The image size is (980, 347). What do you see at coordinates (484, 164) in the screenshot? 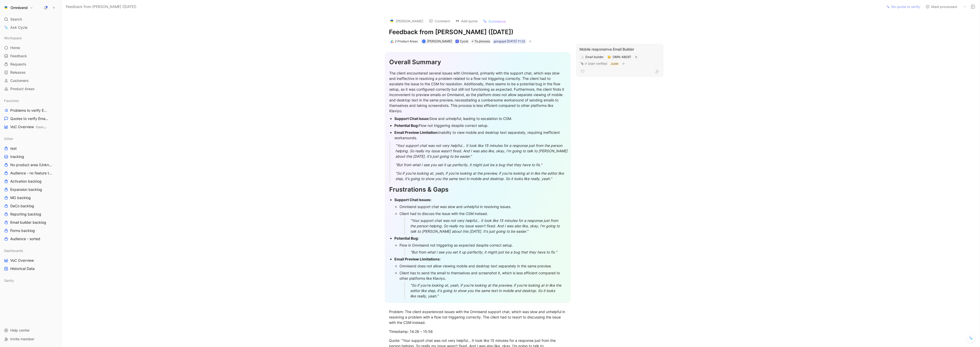
I see `div: "But from what I see you set it up perfectly, it might just be a bug that they have to fix."` at bounding box center [484, 164].